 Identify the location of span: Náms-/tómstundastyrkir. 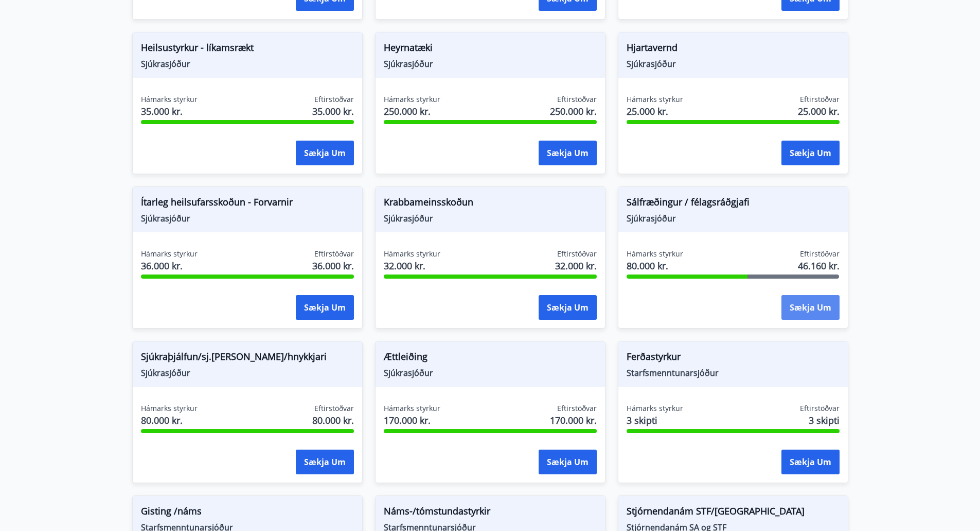
(490, 513).